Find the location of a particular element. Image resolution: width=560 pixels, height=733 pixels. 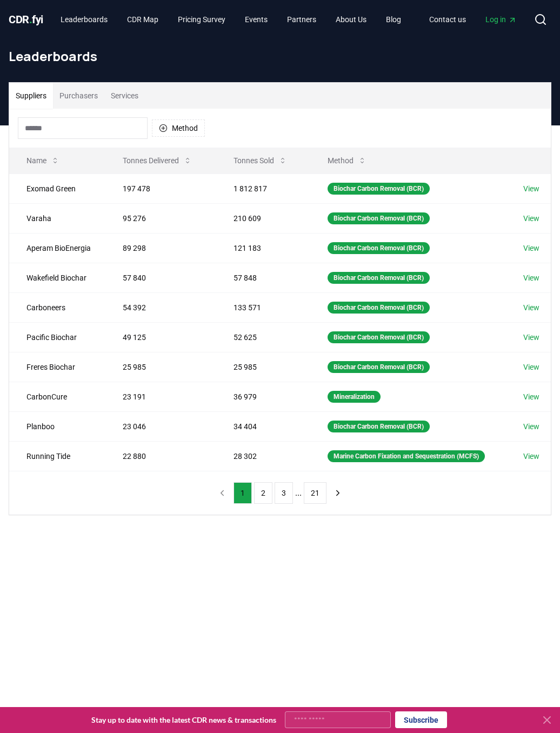

td: Freres Biochar is located at coordinates (57, 366).